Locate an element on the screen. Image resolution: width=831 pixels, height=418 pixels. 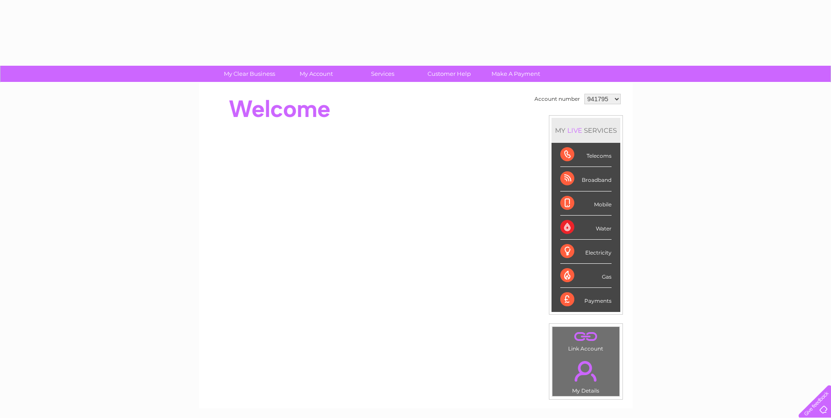
div: Telecoms is located at coordinates (586, 155).